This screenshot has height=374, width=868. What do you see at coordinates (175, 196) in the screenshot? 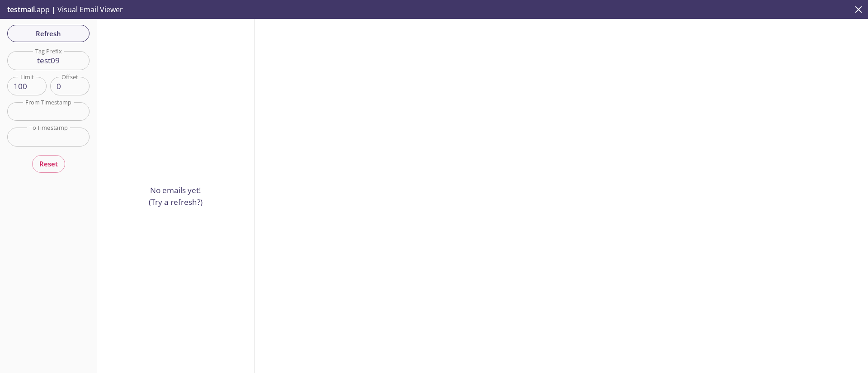
I see `p: No emails yet! (Try a refresh?)` at bounding box center [175, 196].